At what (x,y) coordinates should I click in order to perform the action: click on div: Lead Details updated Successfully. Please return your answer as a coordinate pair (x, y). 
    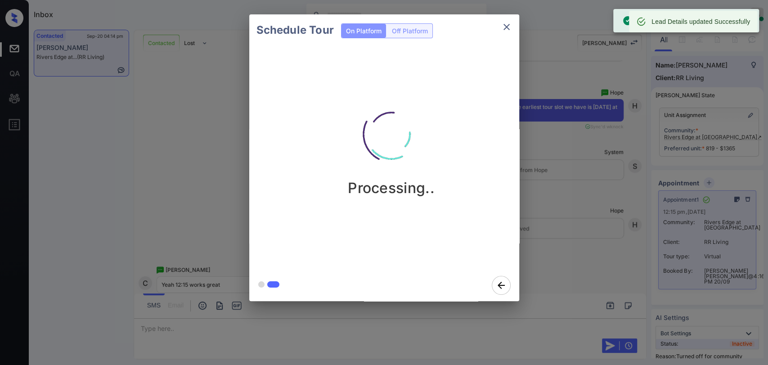
    Looking at the image, I should click on (700, 22).